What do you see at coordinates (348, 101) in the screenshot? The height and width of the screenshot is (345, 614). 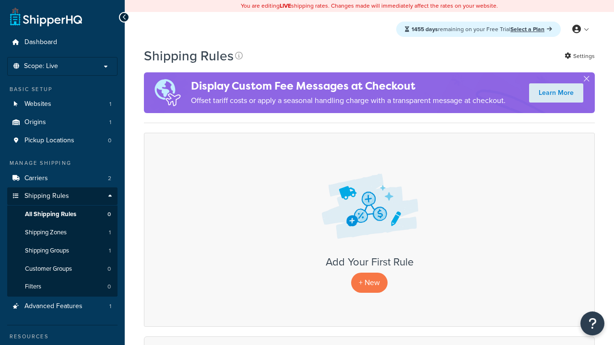 I see `p: Offset tariff costs or apply a seasonal handling charge with a transparent message at checkout.` at bounding box center [348, 101].